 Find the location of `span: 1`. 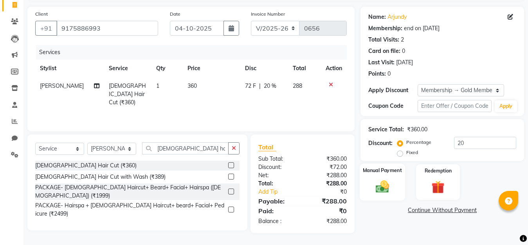

span: 1 is located at coordinates (158, 86).